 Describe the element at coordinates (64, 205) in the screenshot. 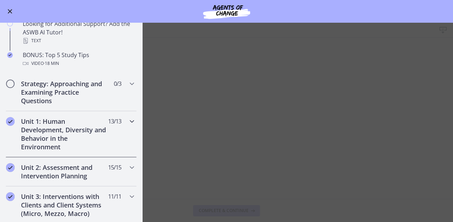

I see `h2: Unit 3: Interventions with Clients and Client Systems (Micro, Mezzo, Macro)` at that location.